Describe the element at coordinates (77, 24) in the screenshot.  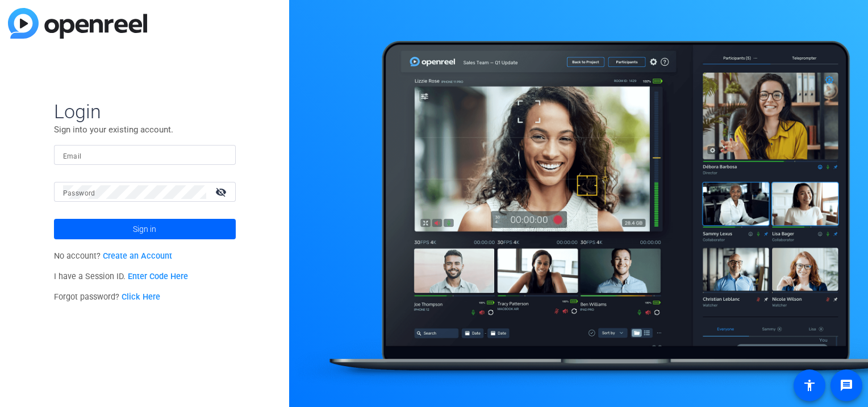
I see `img: blue-gradient.svg` at that location.